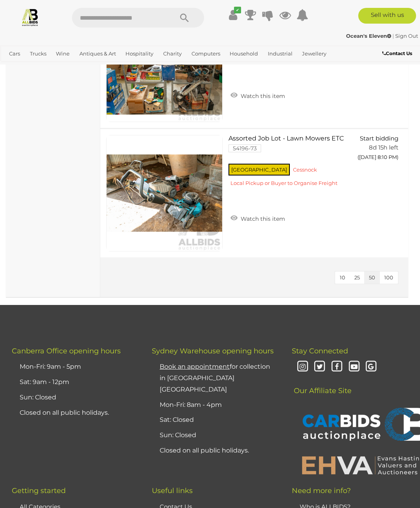 The height and width of the screenshot is (508, 420). What do you see at coordinates (38, 54) in the screenshot?
I see `a: Trucks` at bounding box center [38, 54].